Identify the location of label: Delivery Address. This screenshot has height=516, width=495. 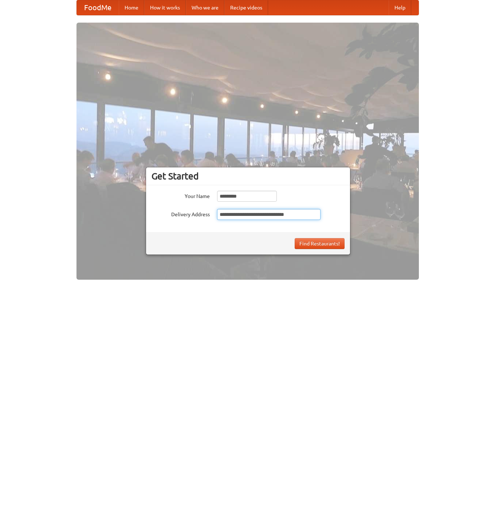
(181, 213).